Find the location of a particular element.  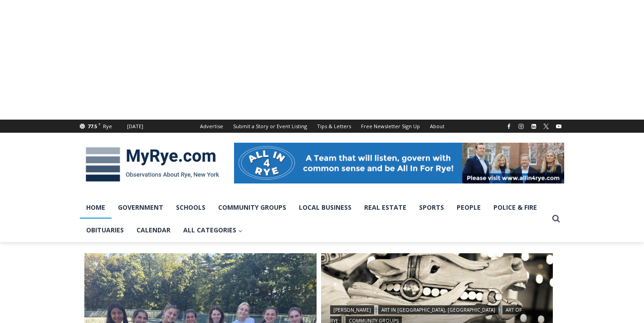

a: Police & Fire is located at coordinates (515, 208).